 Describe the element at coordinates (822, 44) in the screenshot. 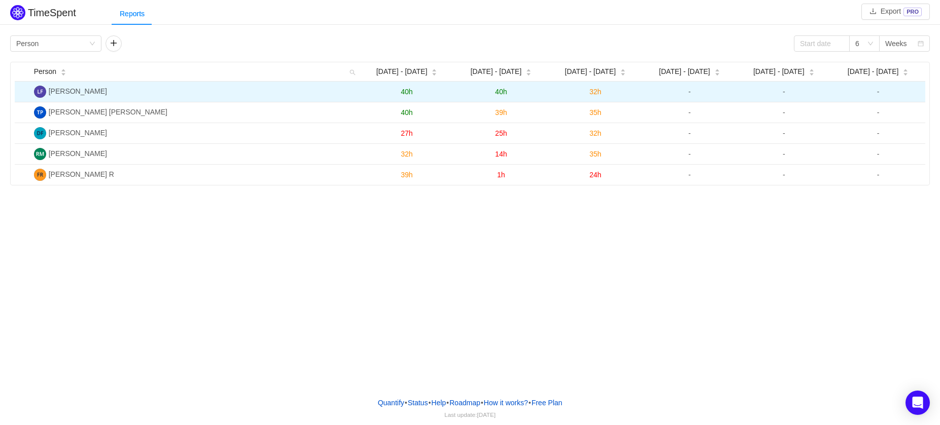

I see `input: Start date` at that location.